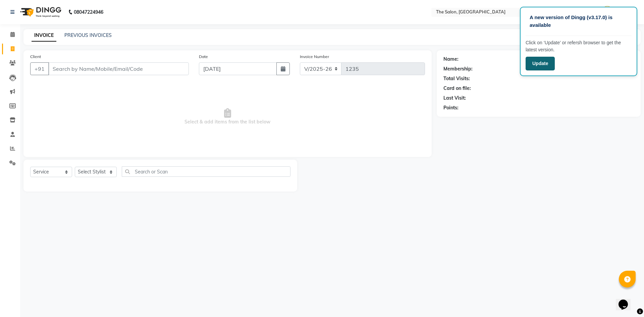  I want to click on div: Card on file:, so click(457, 88).